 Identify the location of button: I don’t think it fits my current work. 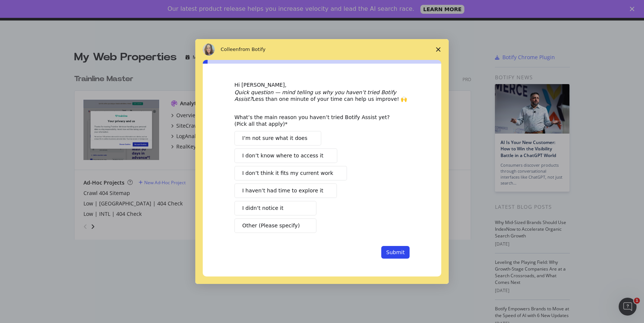
(291, 173).